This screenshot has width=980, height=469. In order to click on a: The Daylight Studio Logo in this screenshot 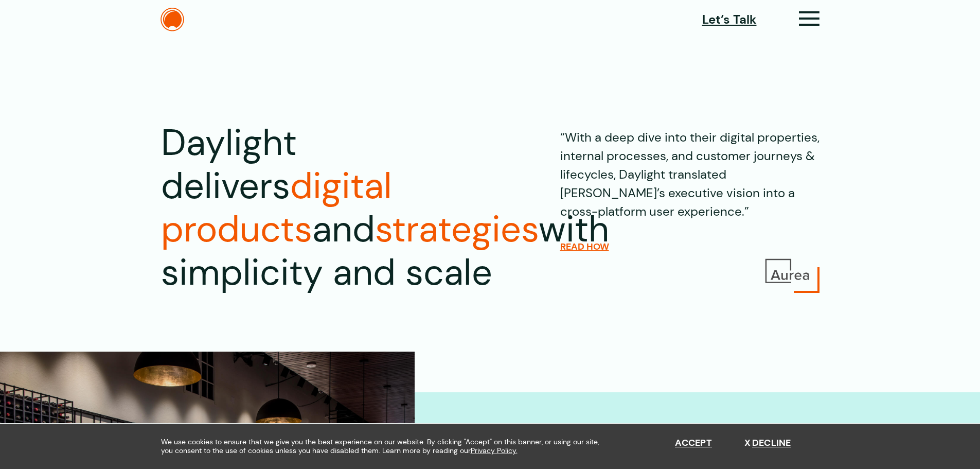, I will do `click(172, 20)`.